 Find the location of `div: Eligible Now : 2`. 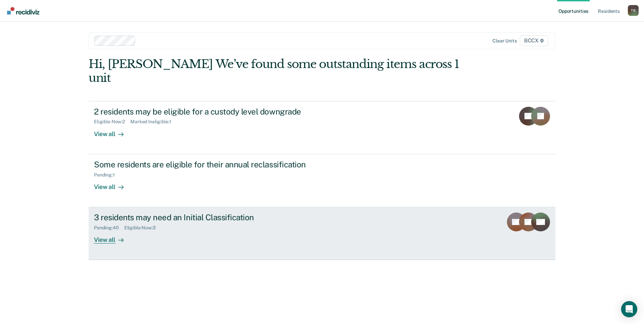

div: Eligible Now : 2 is located at coordinates (112, 121).